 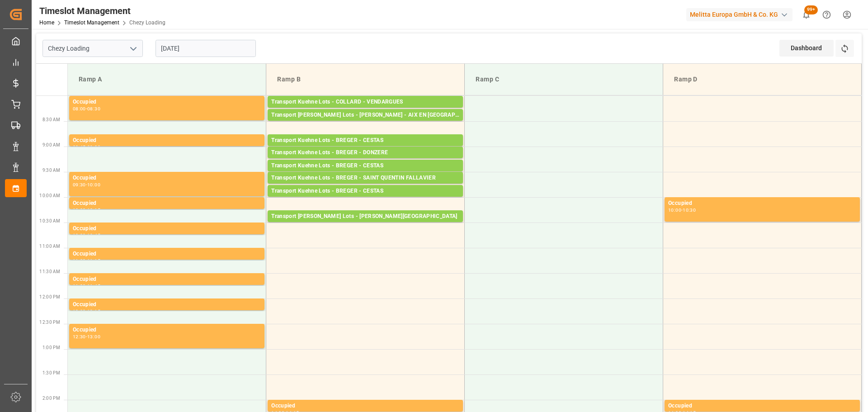 What do you see at coordinates (51, 348) in the screenshot?
I see `span: 1:00 PM` at bounding box center [51, 348].